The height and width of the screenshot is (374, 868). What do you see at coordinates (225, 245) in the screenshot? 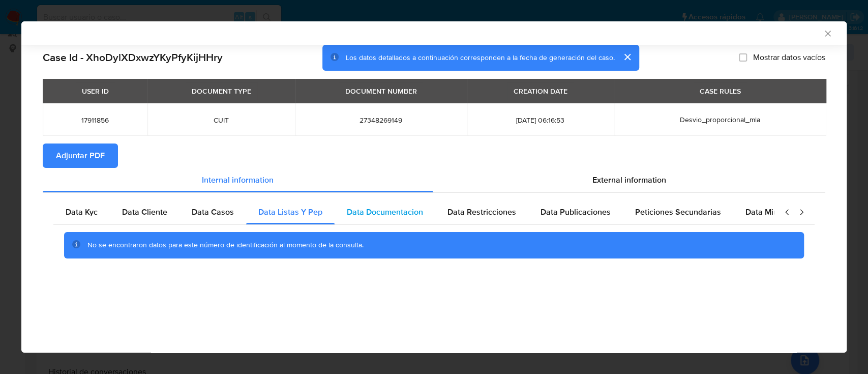
I see `span: No se encontraron datos para este número de identificación al momento de la consulta.` at bounding box center [225, 245].